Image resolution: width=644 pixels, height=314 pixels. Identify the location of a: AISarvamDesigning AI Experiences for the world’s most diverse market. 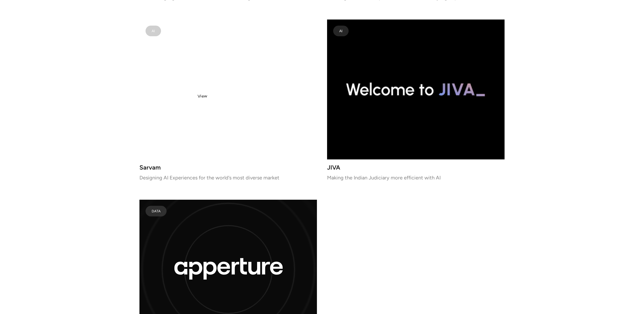
(228, 99).